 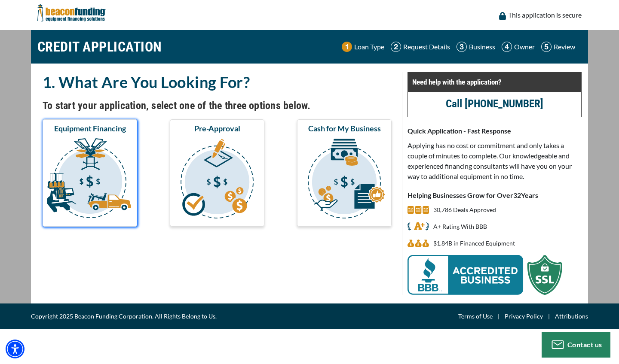 I want to click on span: Copyright 2025 Beacon Funding Corporation. All Rights Belong to Us., so click(x=124, y=317).